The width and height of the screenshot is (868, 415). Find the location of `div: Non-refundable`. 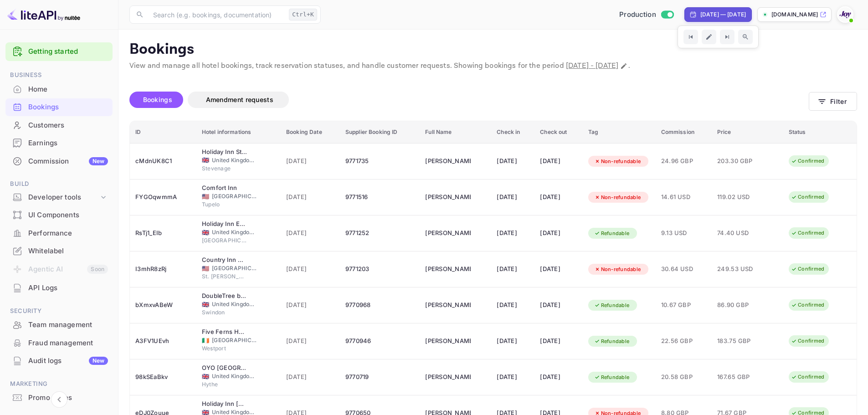

div: Non-refundable is located at coordinates (617, 269).